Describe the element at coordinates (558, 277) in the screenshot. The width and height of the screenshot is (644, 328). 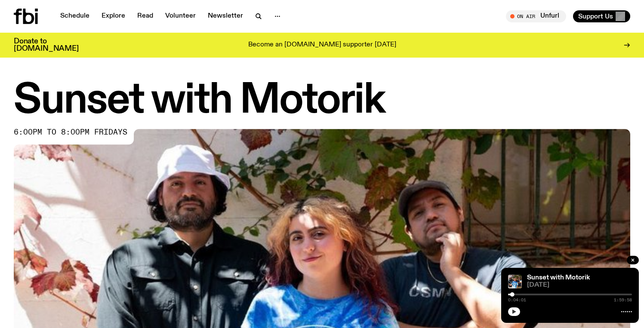
I see `a: Sunset with Motorik` at that location.